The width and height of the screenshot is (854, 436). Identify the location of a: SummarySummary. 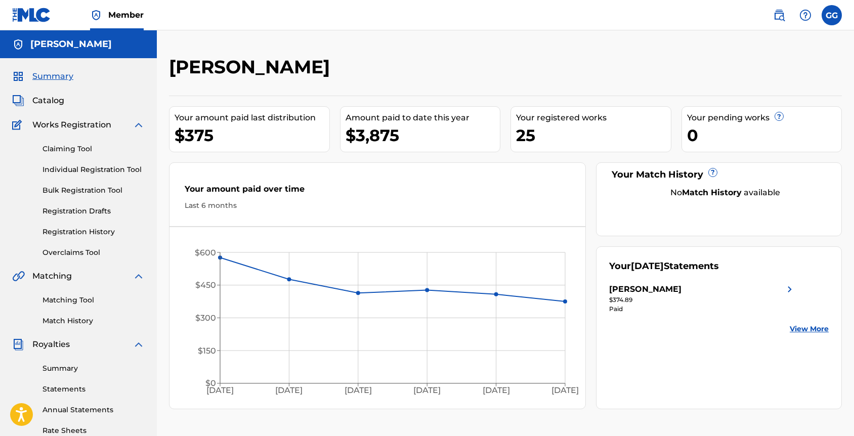
(42, 76).